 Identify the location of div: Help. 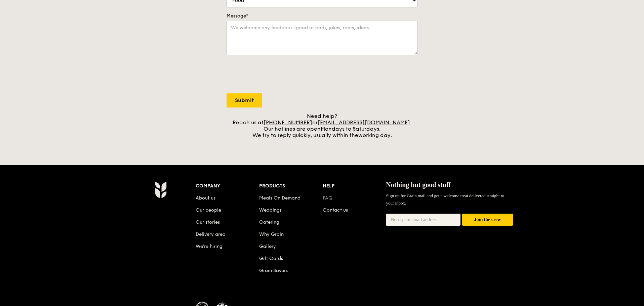
(354, 186).